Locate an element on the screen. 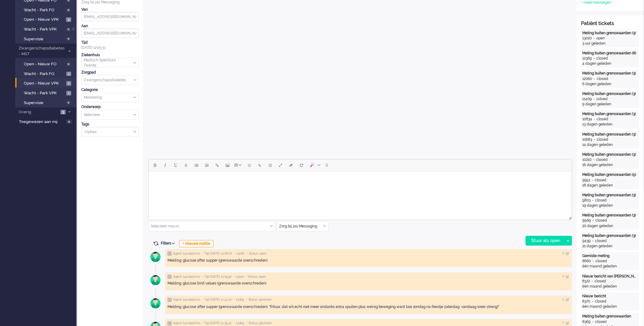  div: solved is located at coordinates (602, 99).